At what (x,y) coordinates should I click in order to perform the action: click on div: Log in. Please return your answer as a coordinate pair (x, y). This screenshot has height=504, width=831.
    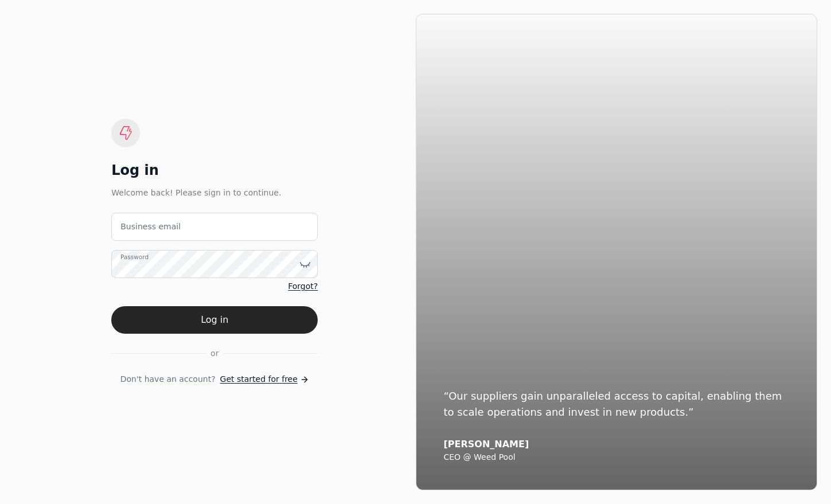
    Looking at the image, I should click on (214, 171).